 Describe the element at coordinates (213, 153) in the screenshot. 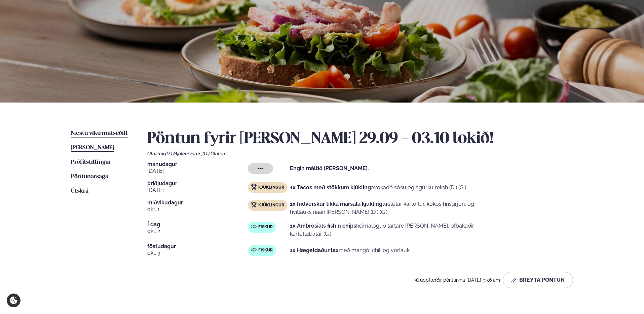

I see `span: (G ) Glúten` at that location.